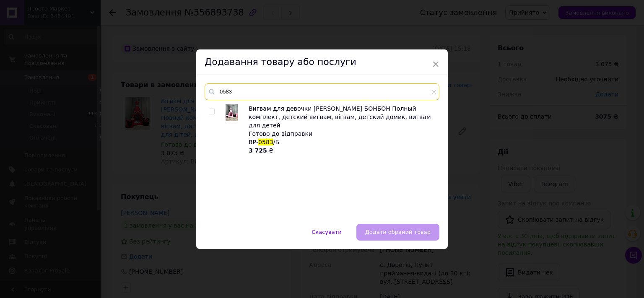 This screenshot has width=644, height=298. Describe the element at coordinates (326, 232) in the screenshot. I see `span: Скасувати` at that location.